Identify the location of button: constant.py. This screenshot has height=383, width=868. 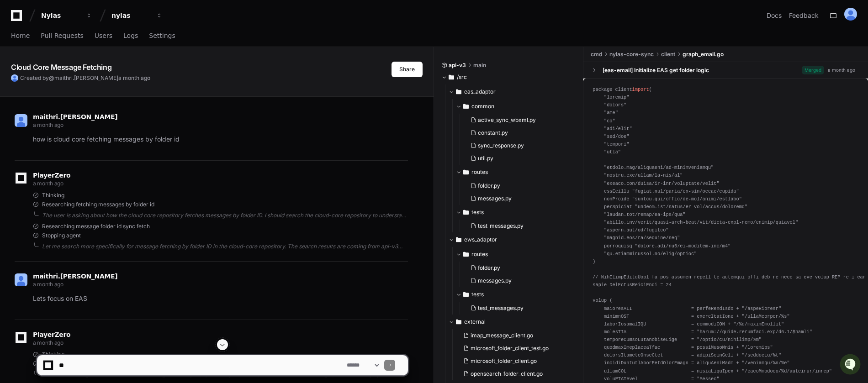
(519, 133).